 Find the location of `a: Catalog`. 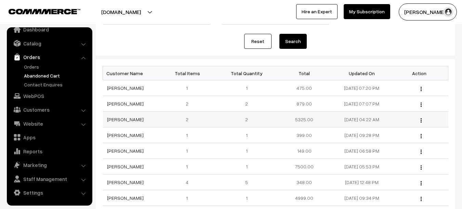

a: Catalog is located at coordinates (49, 43).